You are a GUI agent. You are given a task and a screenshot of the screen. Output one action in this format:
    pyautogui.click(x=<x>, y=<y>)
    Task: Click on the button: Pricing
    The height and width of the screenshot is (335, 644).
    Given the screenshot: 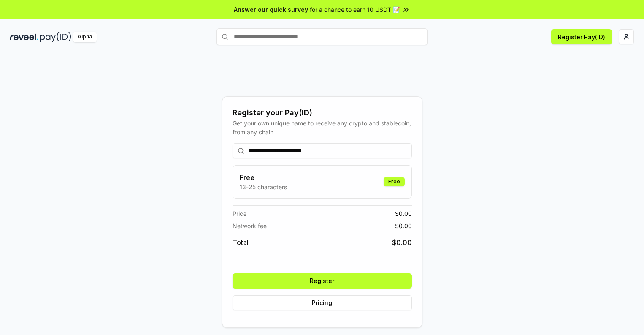 What is the action you would take?
    pyautogui.click(x=322, y=303)
    